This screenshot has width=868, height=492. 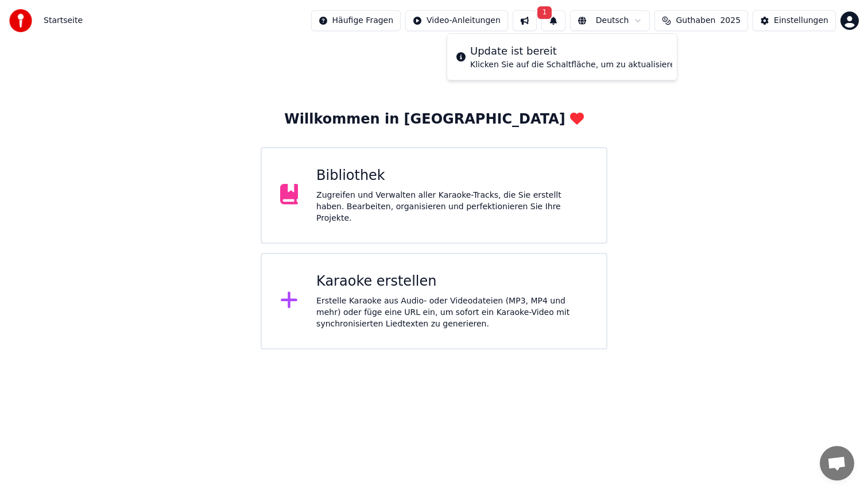 I want to click on div: Zugreifen und Verwalten aller Karaoke-Tracks, die Sie erstellt haben. Bearbeiten, organisieren un..., so click(x=452, y=207).